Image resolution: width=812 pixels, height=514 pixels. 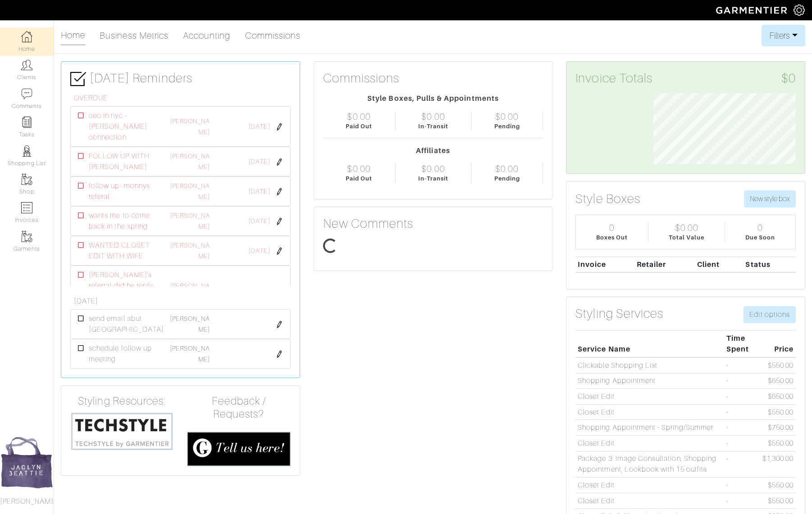 I want to click on h3: Invoice Totals, so click(x=685, y=78).